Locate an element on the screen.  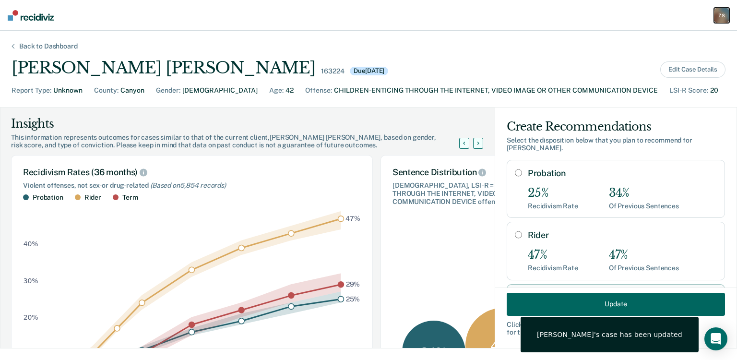
button: Edit Case Details is located at coordinates (693, 70).